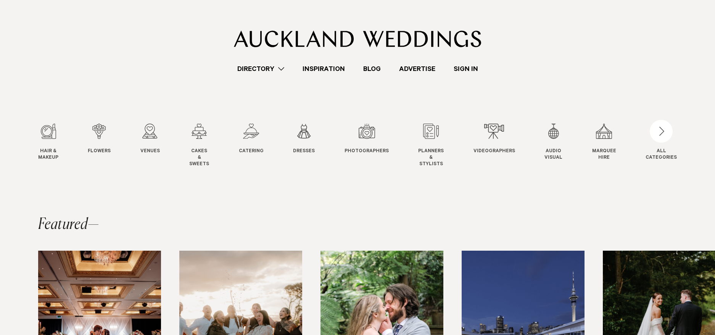 The width and height of the screenshot is (715, 335). What do you see at coordinates (99, 152) in the screenshot?
I see `span: Flowers` at bounding box center [99, 152].